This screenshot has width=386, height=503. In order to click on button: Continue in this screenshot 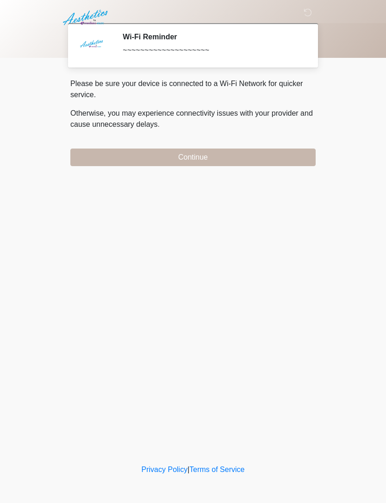, I will do `click(193, 157)`.